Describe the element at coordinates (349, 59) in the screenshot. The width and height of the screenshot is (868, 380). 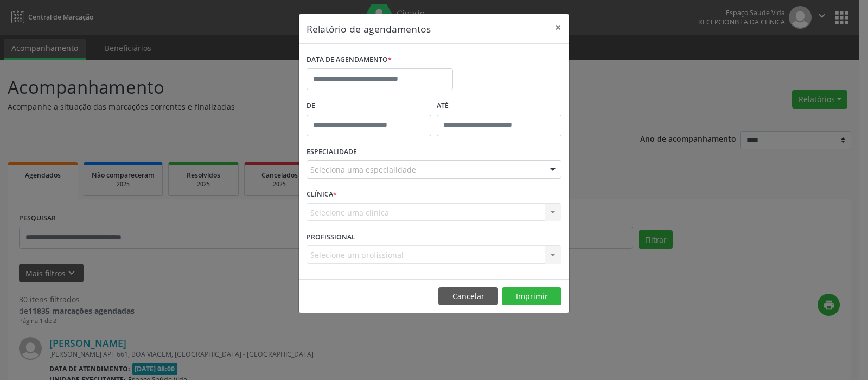
I see `label: DATA DE AGENDAMENTO` at that location.